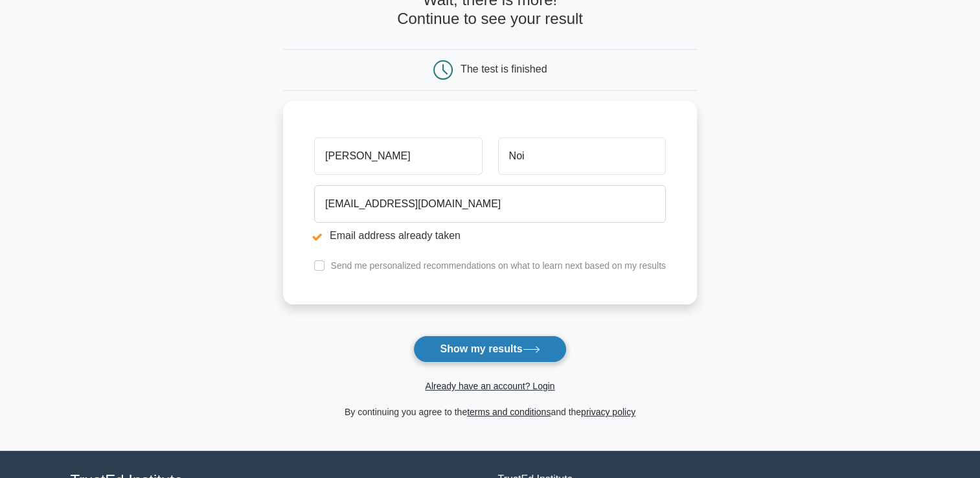 The height and width of the screenshot is (478, 980). I want to click on div: The test is finished, so click(503, 69).